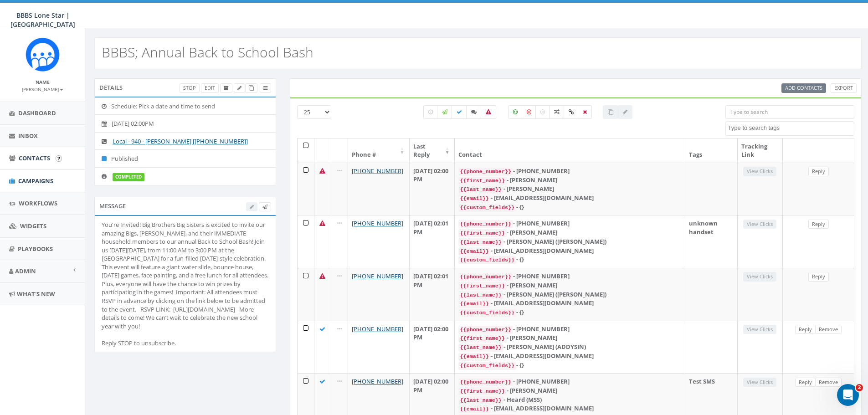 The image size is (868, 415). Describe the element at coordinates (712, 241) in the screenshot. I see `td: unknown handset` at that location.